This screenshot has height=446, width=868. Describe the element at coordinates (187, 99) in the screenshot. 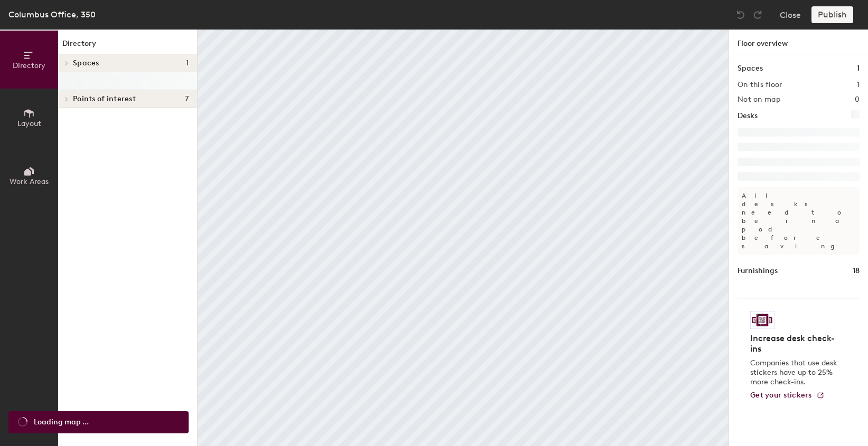

I see `span: 7` at that location.